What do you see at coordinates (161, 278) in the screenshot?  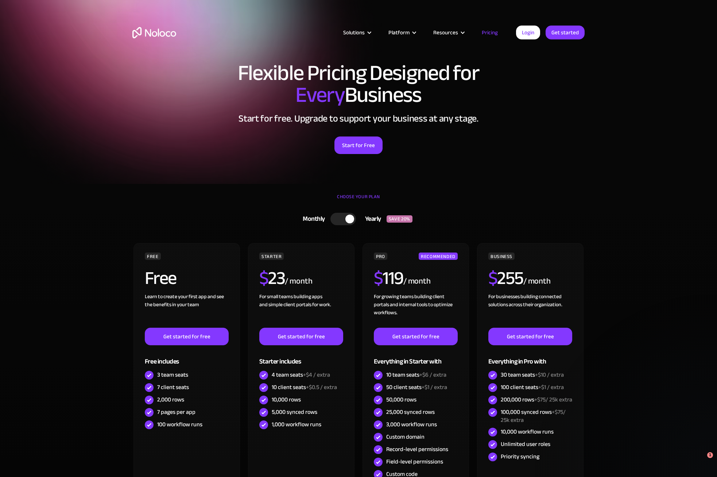 I see `h2: Free` at bounding box center [161, 278].